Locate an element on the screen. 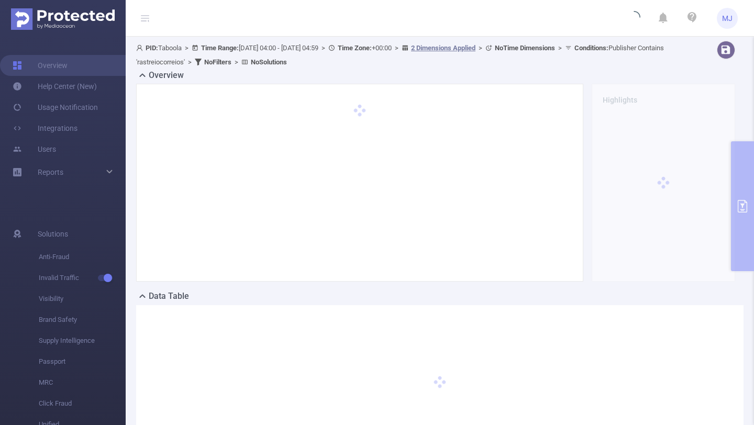  b: No Solutions is located at coordinates (269, 62).